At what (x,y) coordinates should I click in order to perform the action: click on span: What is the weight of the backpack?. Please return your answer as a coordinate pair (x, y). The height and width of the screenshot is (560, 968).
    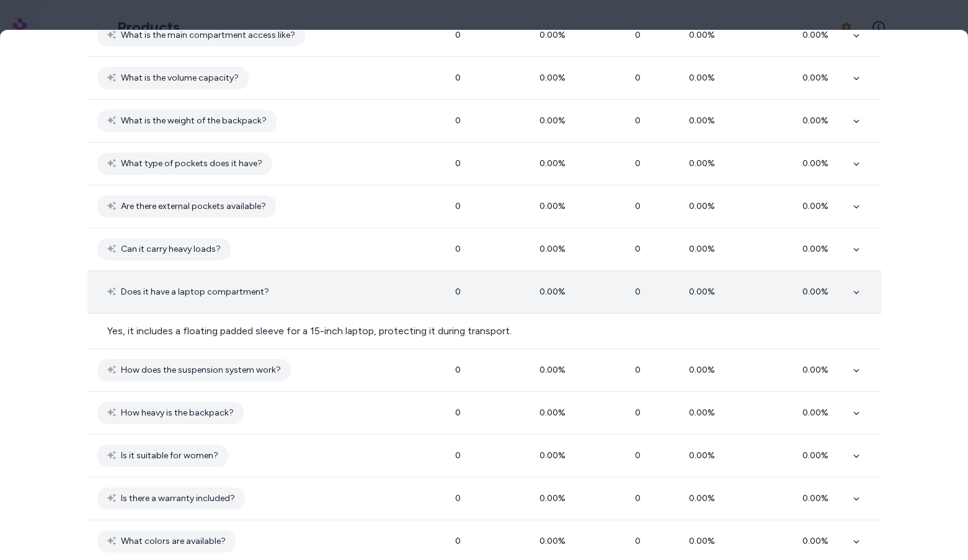
    Looking at the image, I should click on (193, 121).